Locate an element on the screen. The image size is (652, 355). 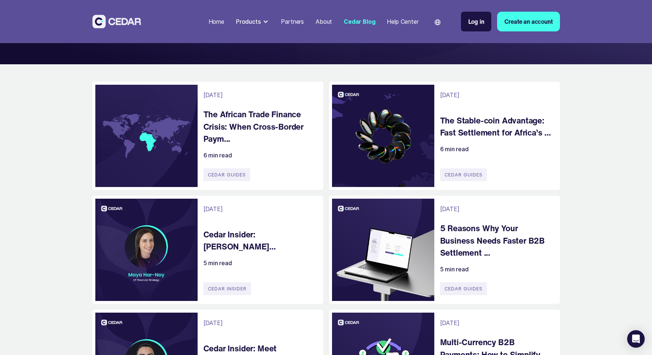
h4: 5 Reasons Why Your Business Needs Faster B2B Settlement ... is located at coordinates (496, 240).